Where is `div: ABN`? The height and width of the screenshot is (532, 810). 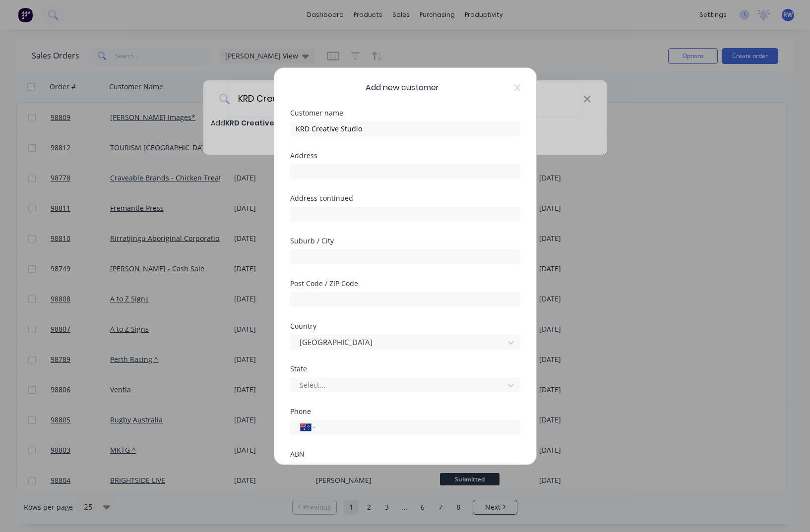
div: ABN is located at coordinates (405, 454).